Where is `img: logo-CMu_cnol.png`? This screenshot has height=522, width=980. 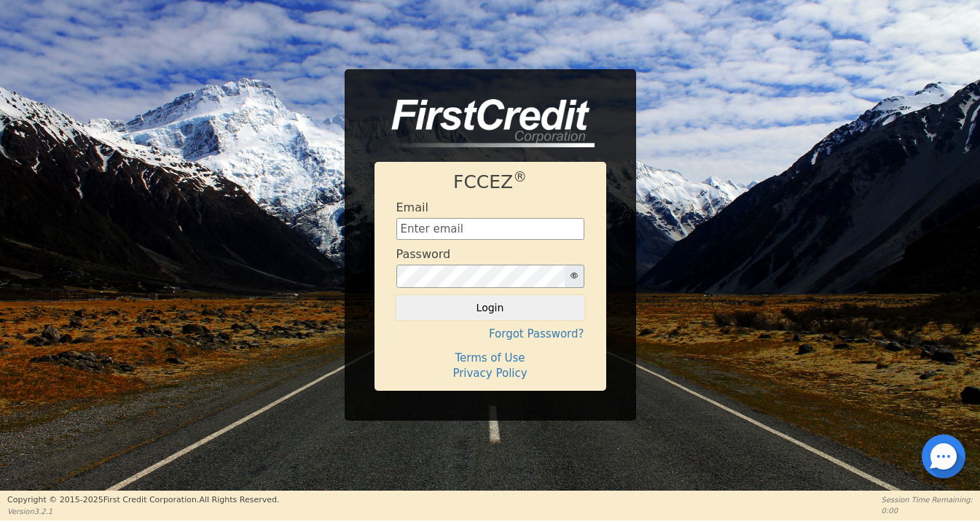 img: logo-CMu_cnol.png is located at coordinates (485, 123).